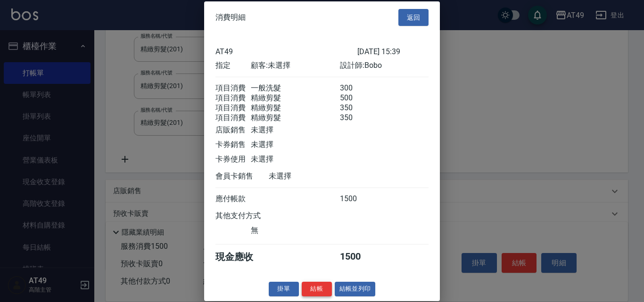 The width and height of the screenshot is (644, 302). I want to click on div: 現金應收, so click(241, 257).